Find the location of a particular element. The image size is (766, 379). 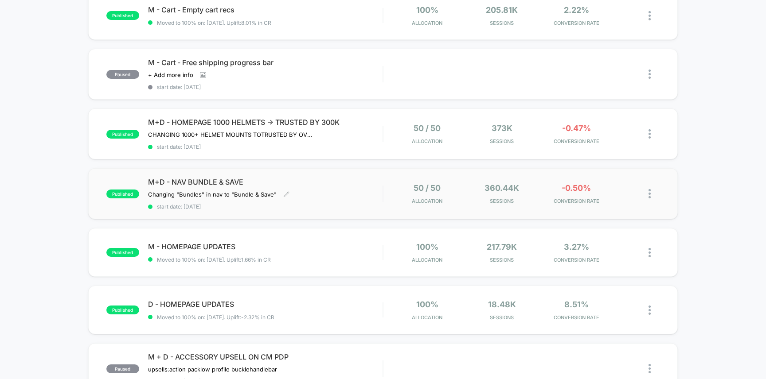

span: 373k is located at coordinates (502, 128).